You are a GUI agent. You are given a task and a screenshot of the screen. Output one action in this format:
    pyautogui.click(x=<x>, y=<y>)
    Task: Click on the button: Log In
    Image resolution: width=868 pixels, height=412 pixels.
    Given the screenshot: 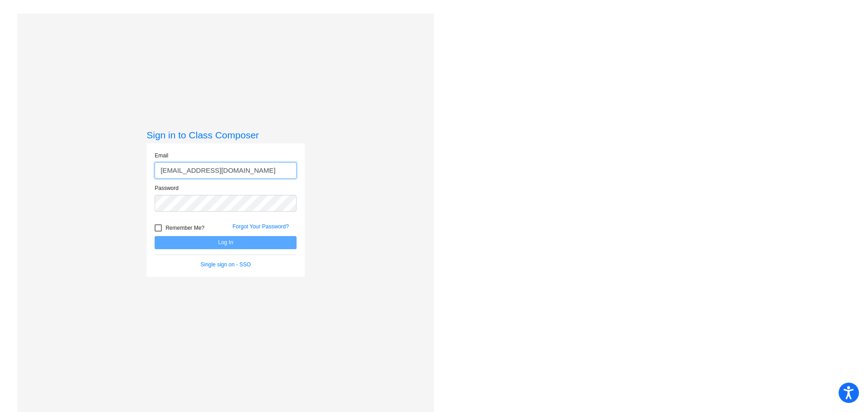 What is the action you would take?
    pyautogui.click(x=226, y=242)
    